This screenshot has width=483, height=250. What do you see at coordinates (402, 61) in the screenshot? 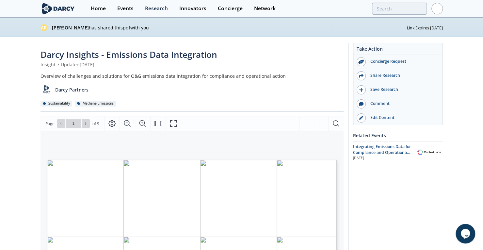
I see `div: Concierge Request` at bounding box center [402, 61].